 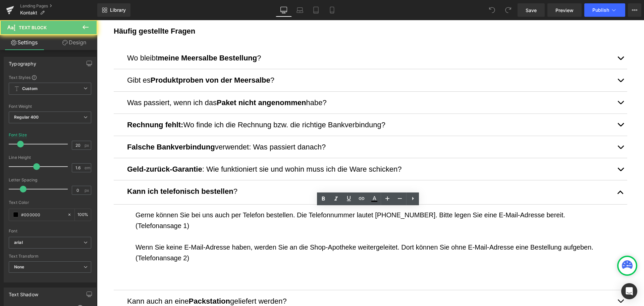 What do you see at coordinates (83, 171) in the screenshot?
I see `strong: Kann ich telefonisch bestellen` at bounding box center [83, 171].